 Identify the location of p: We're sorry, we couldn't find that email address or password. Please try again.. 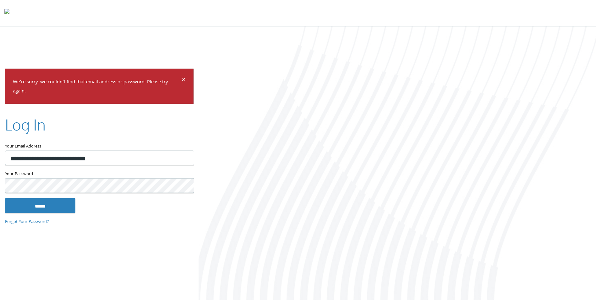
(97, 87).